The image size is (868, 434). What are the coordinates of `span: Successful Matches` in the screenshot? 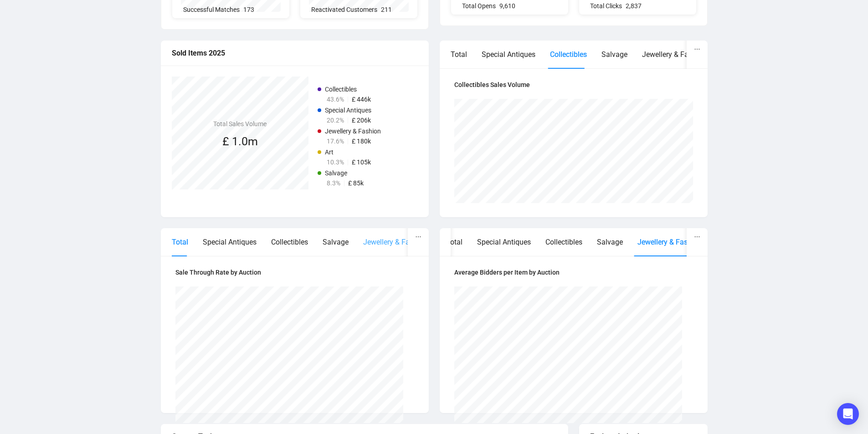 It's located at (212, 10).